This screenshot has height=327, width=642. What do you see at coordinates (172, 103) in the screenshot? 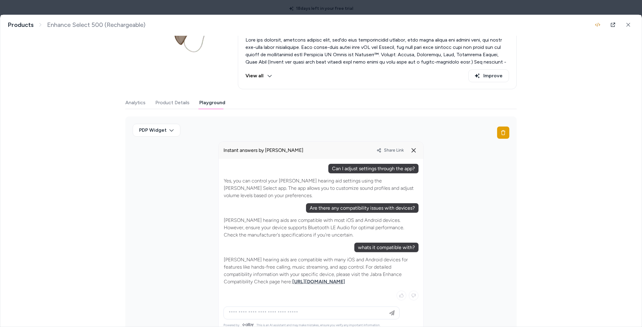
I see `button: Product Details` at bounding box center [172, 103].